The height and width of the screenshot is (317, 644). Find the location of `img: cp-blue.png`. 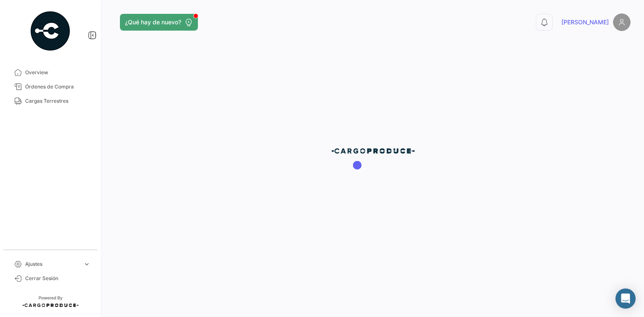

img: cp-blue.png is located at coordinates (373, 151).